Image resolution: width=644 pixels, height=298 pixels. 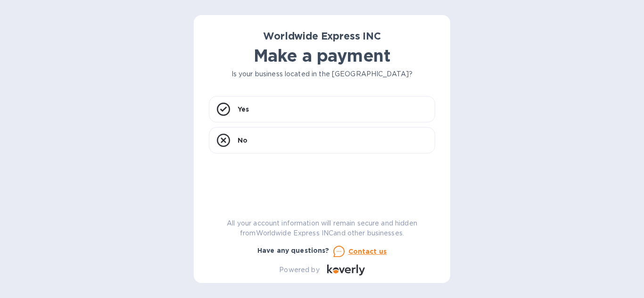 What do you see at coordinates (242, 140) in the screenshot?
I see `p: No` at bounding box center [242, 140].